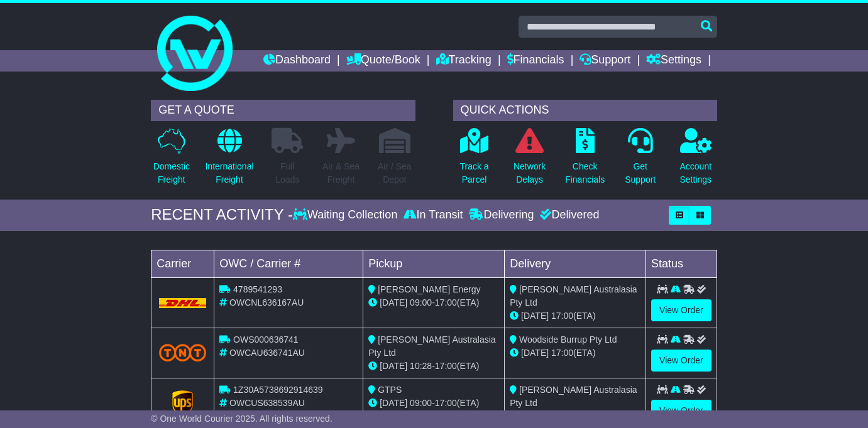 The height and width of the screenshot is (428, 868). Describe the element at coordinates (420, 366) in the screenshot. I see `span: 10:28` at that location.